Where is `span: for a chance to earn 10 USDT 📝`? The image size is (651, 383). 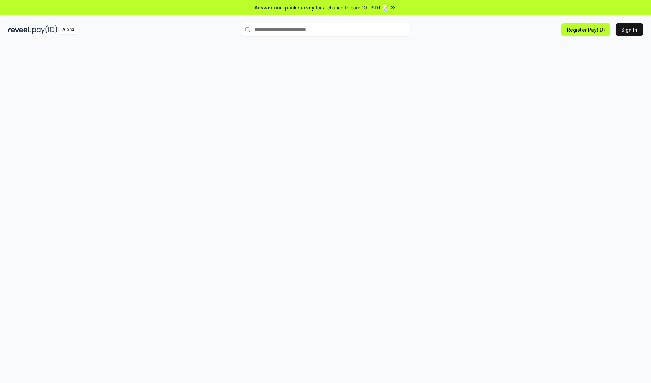
span: for a chance to earn 10 USDT 📝 is located at coordinates (352, 7).